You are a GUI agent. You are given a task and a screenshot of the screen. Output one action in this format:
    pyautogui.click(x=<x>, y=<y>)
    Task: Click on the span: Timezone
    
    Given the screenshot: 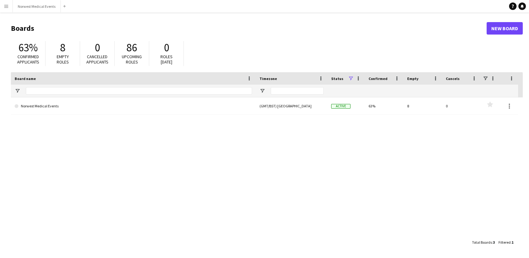 What is the action you would take?
    pyautogui.click(x=268, y=79)
    